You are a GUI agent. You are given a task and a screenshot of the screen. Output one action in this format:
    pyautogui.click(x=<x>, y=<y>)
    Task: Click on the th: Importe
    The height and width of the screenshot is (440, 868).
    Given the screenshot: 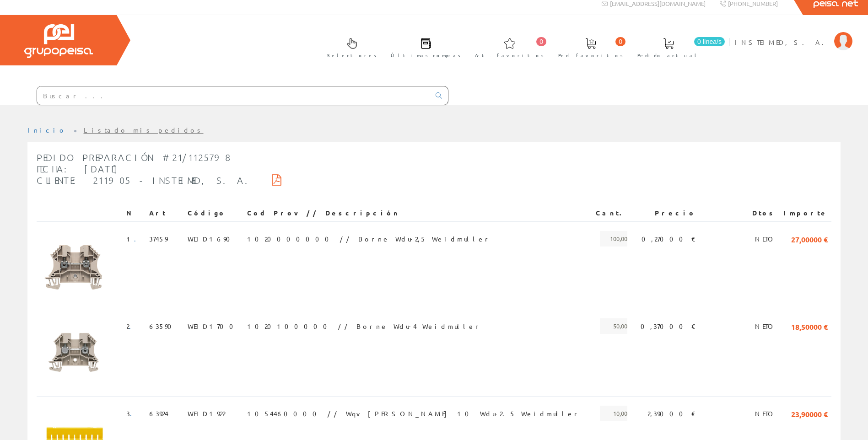 What is the action you would take?
    pyautogui.click(x=805, y=213)
    